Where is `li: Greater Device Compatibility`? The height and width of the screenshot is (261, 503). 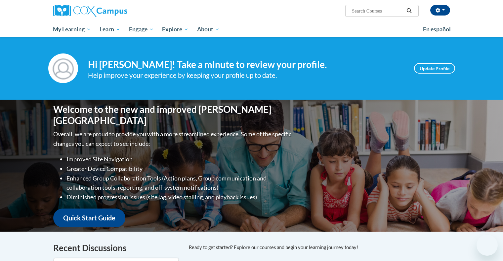 li: Greater Device Compatibility is located at coordinates (179, 169).